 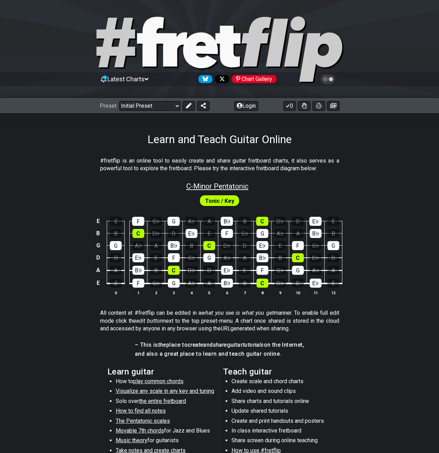 I want to click on td: D, so click(x=98, y=258).